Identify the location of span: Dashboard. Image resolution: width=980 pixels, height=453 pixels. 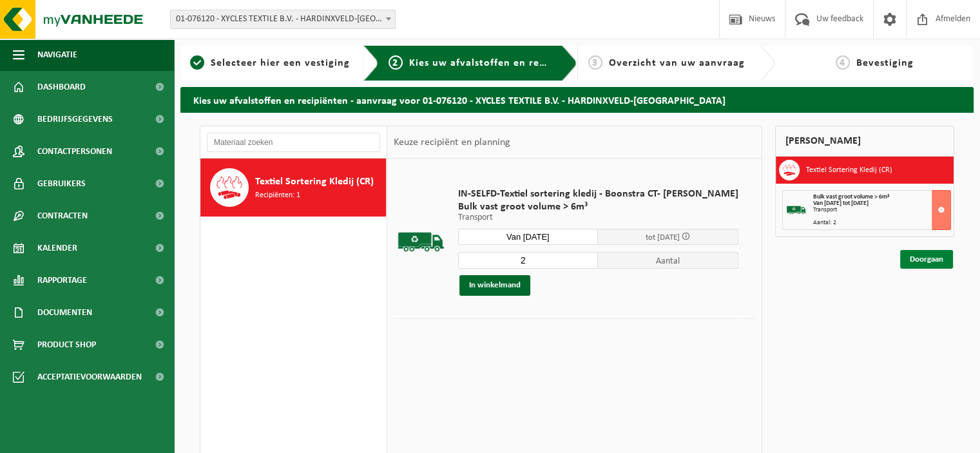
(61, 87).